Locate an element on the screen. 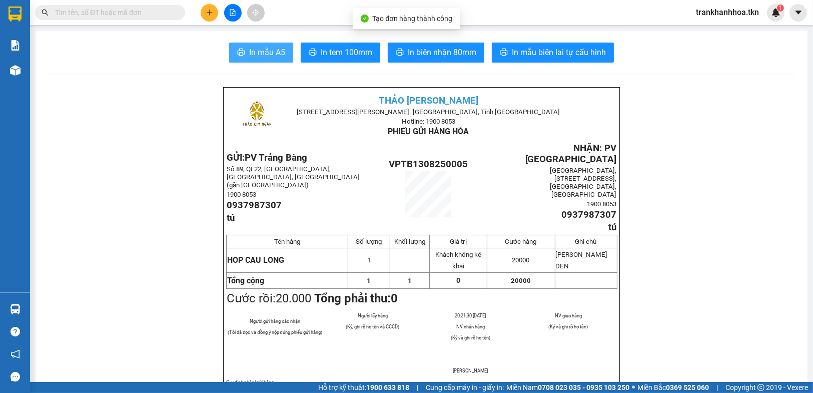  span: Hotline: 1900 8053 is located at coordinates (428, 121).